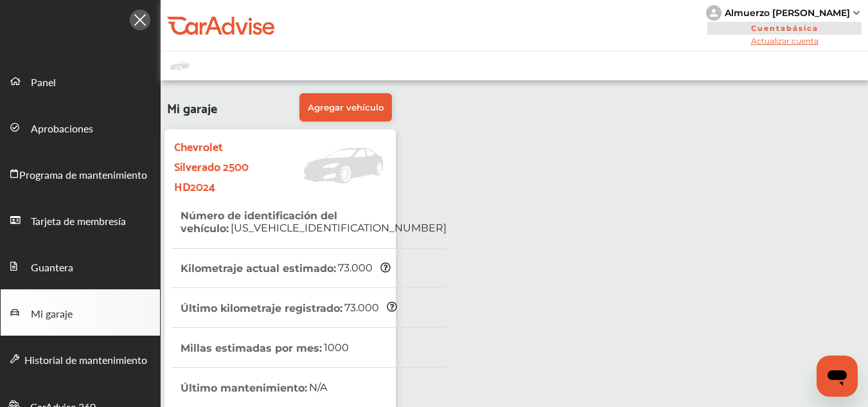  Describe the element at coordinates (211, 175) in the screenshot. I see `font: Silverado 2500 HD` at that location.